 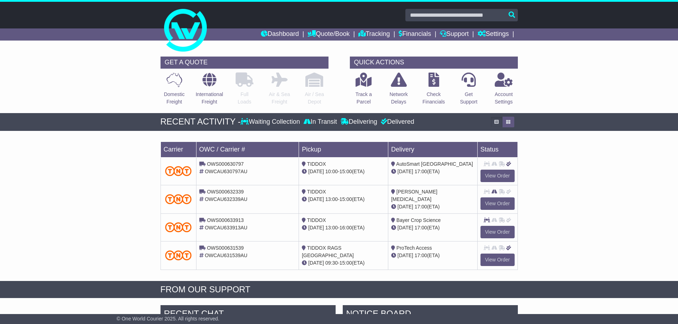 I want to click on p: Check Financials, so click(x=433, y=98).